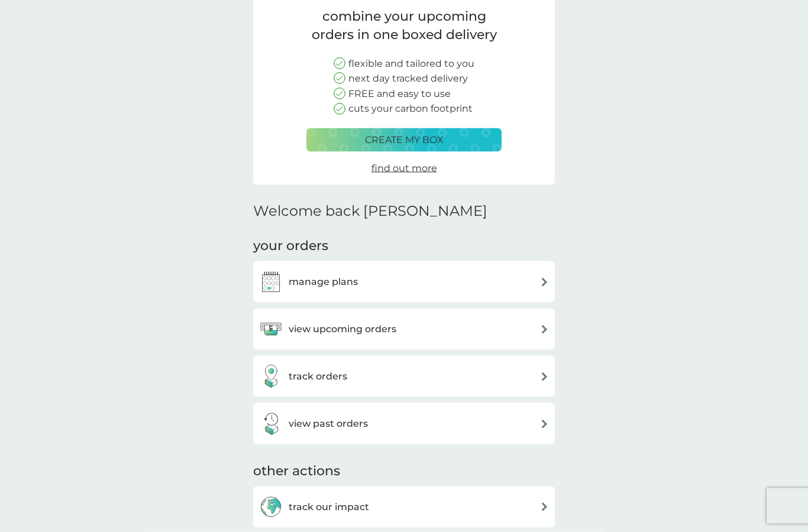 This screenshot has height=532, width=808. What do you see at coordinates (404, 26) in the screenshot?
I see `p: combine your upcoming orders in one boxed delivery` at bounding box center [404, 26].